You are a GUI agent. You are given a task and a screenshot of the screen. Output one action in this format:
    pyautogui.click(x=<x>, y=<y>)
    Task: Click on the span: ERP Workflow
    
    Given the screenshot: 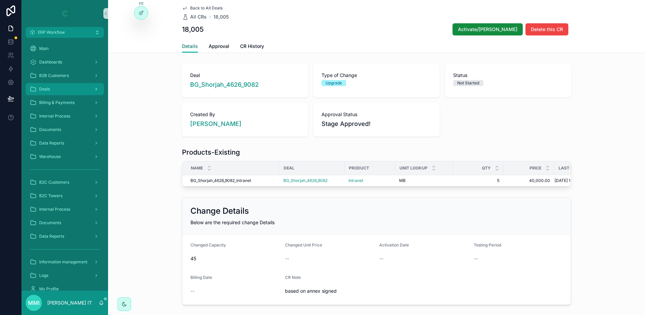 What is the action you would take?
    pyautogui.click(x=51, y=32)
    